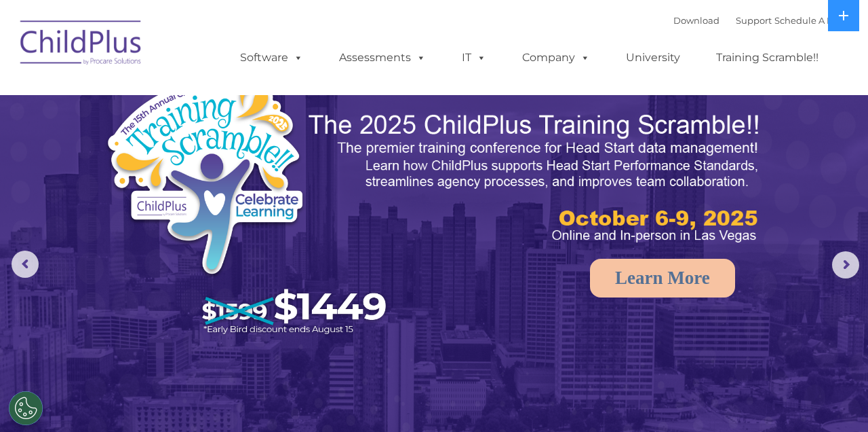  Describe the element at coordinates (754, 20) in the screenshot. I see `a: Support` at that location.